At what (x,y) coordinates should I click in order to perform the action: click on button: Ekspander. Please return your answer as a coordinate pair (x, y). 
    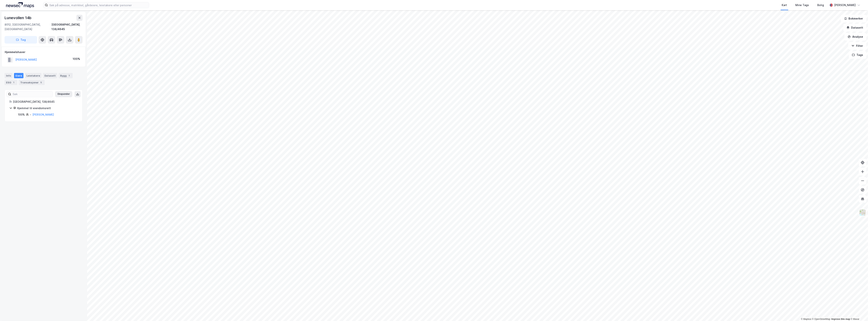
    Looking at the image, I should click on (64, 94).